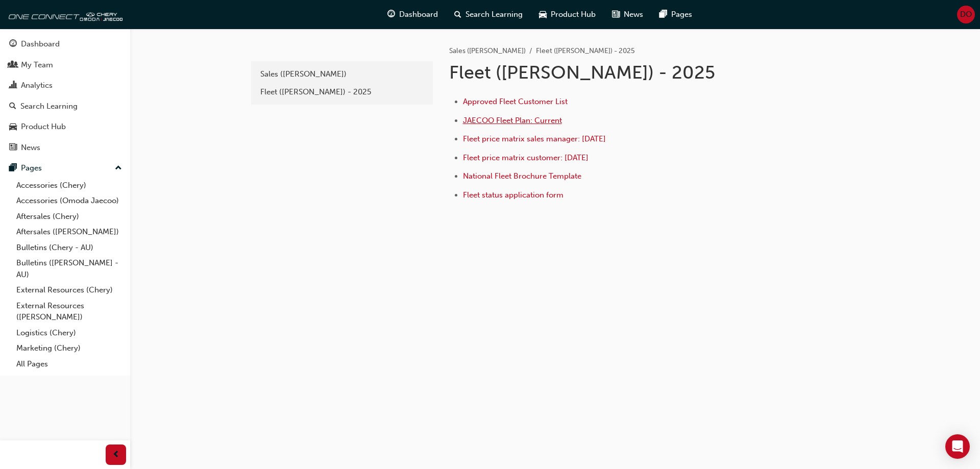 The height and width of the screenshot is (469, 980). I want to click on a: JAECOO Fleet Plan: Current, so click(512, 121).